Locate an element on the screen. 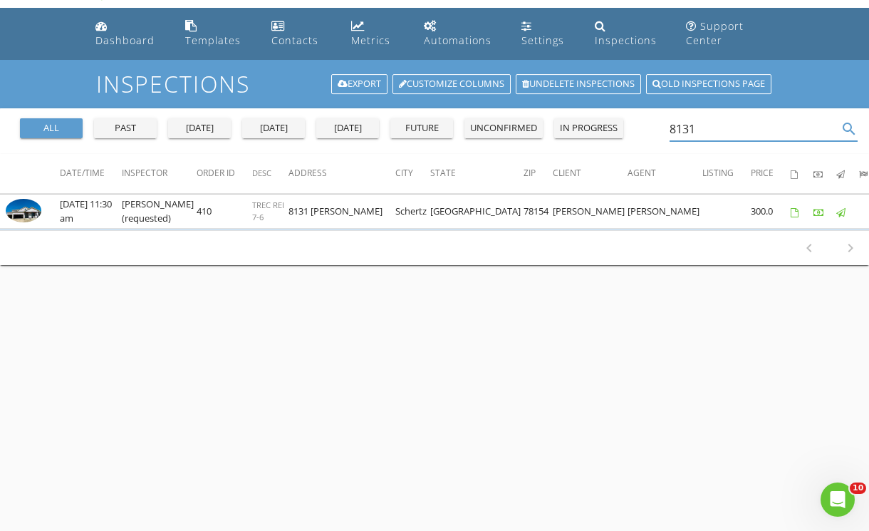 This screenshot has height=531, width=869. img: 7734702%2Fcover_photos%2Fsj46C9BatTVemHGATntv%2Fsmall.7734702-1732123717760 is located at coordinates (24, 210).